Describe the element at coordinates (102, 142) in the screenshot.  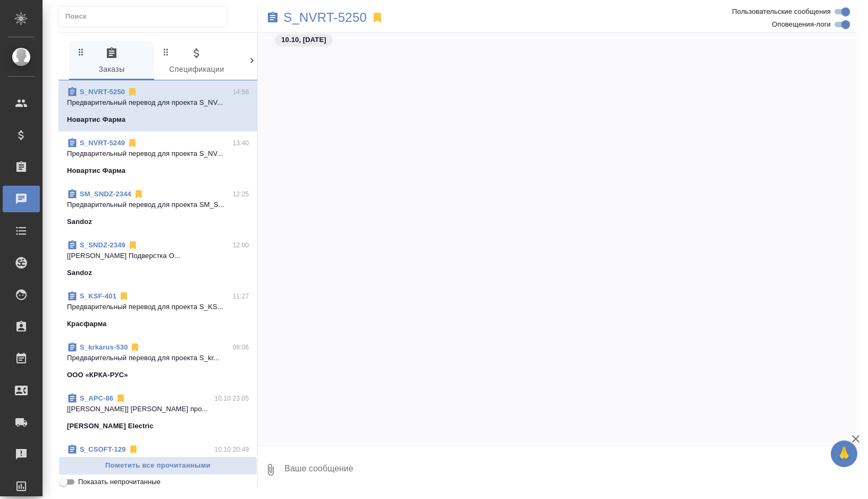
I see `a: S_NVRT-5249` at that location.